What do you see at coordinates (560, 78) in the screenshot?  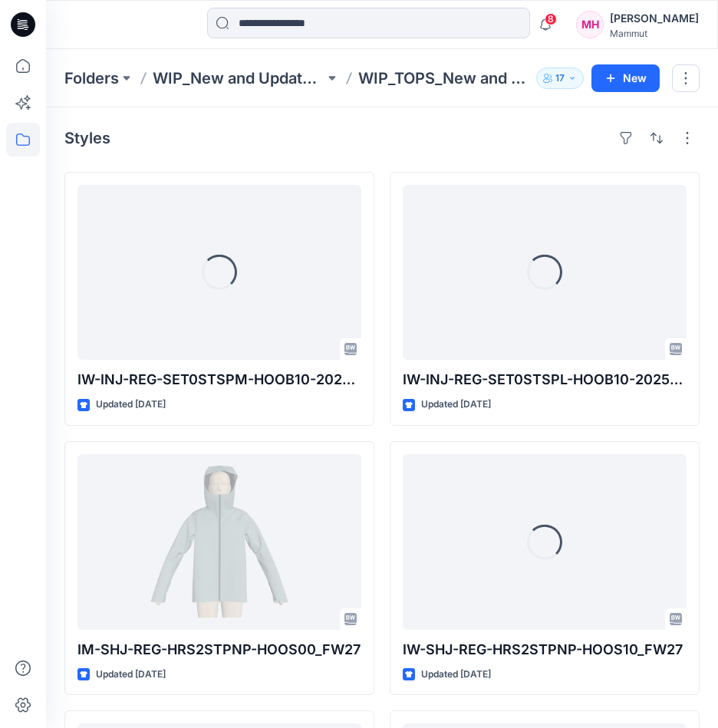 I see `p: 17` at bounding box center [560, 78].